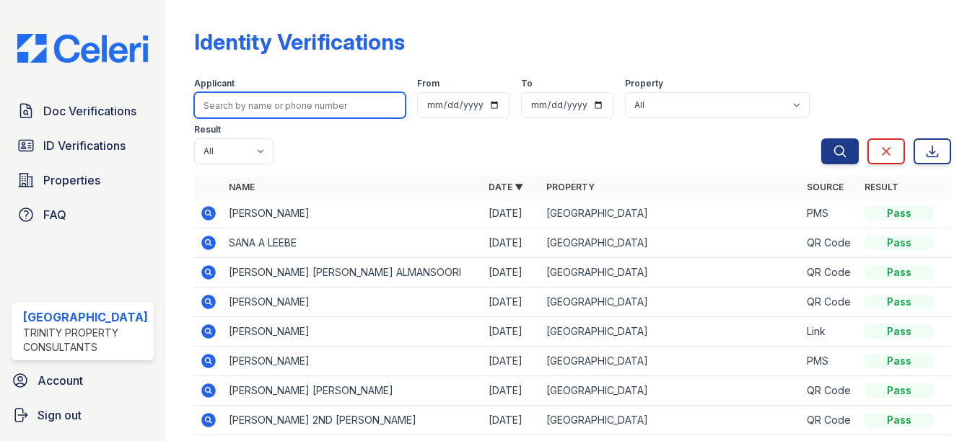 This screenshot has width=980, height=441. I want to click on a: Property, so click(570, 187).